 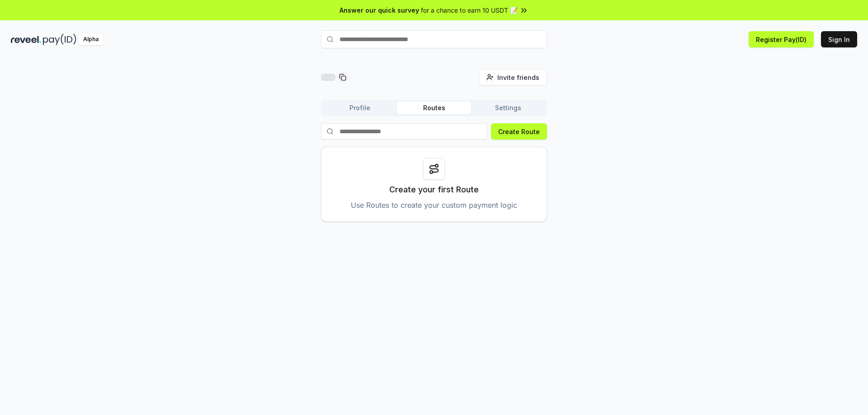 I want to click on div: Alpha, so click(x=91, y=39).